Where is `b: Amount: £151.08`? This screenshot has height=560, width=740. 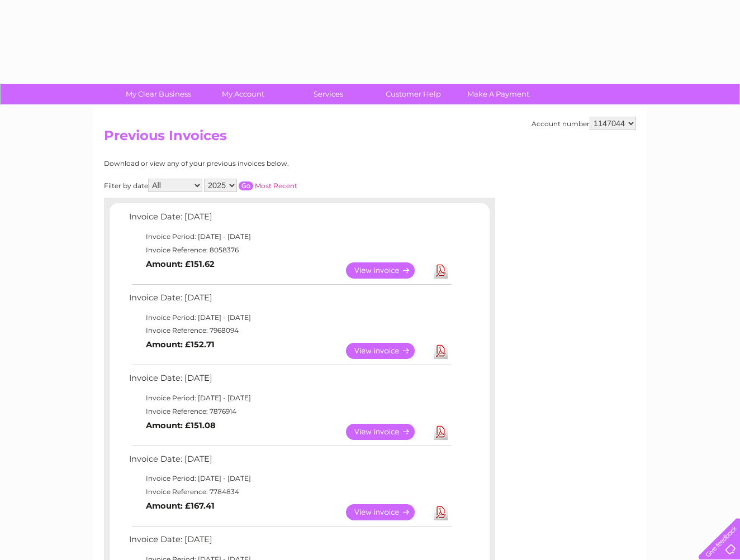
b: Amount: £151.08 is located at coordinates (181, 426).